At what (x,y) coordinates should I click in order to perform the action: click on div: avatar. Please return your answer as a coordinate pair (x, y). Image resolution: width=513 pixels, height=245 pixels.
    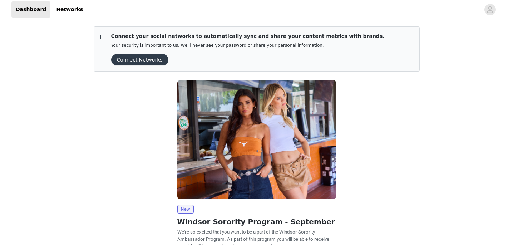
    Looking at the image, I should click on (490, 10).